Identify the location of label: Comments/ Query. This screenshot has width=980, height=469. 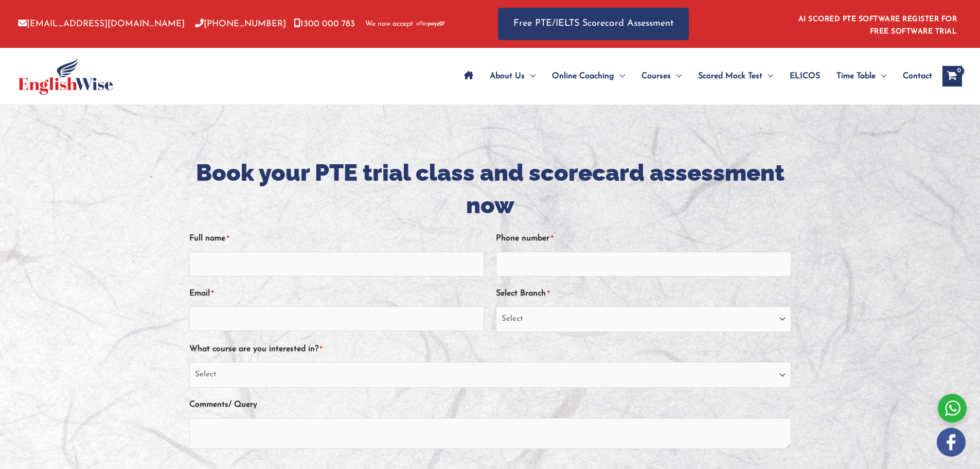
(224, 405).